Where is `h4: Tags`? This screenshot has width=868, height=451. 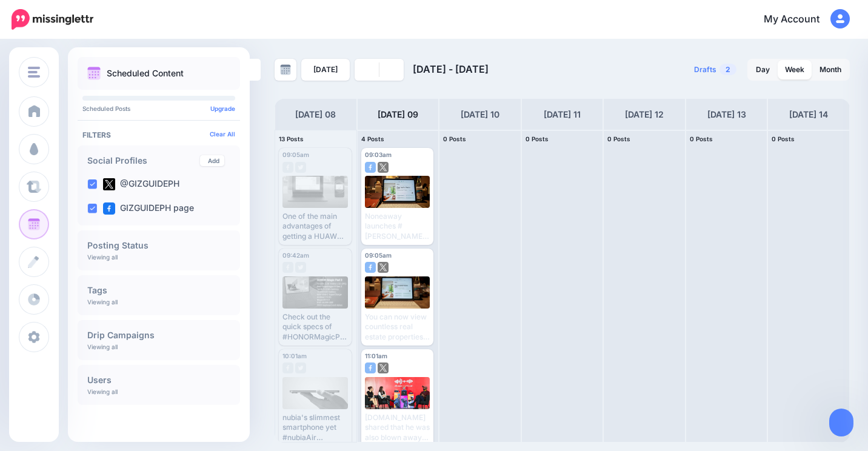
h4: Tags is located at coordinates (159, 291).